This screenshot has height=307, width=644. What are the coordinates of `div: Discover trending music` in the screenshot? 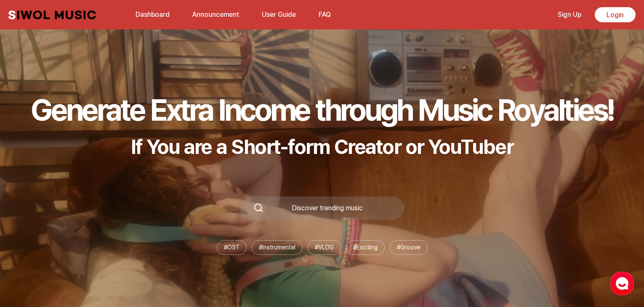 It's located at (327, 208).